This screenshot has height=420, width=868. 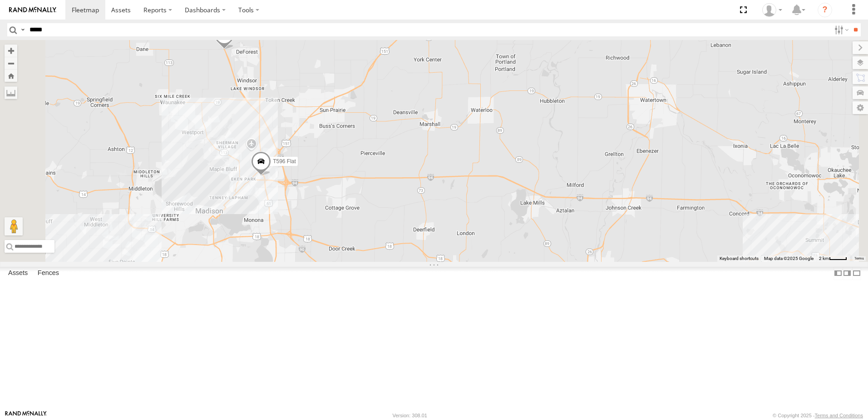 What do you see at coordinates (410, 416) in the screenshot?
I see `div: Version: 308.01` at bounding box center [410, 416].